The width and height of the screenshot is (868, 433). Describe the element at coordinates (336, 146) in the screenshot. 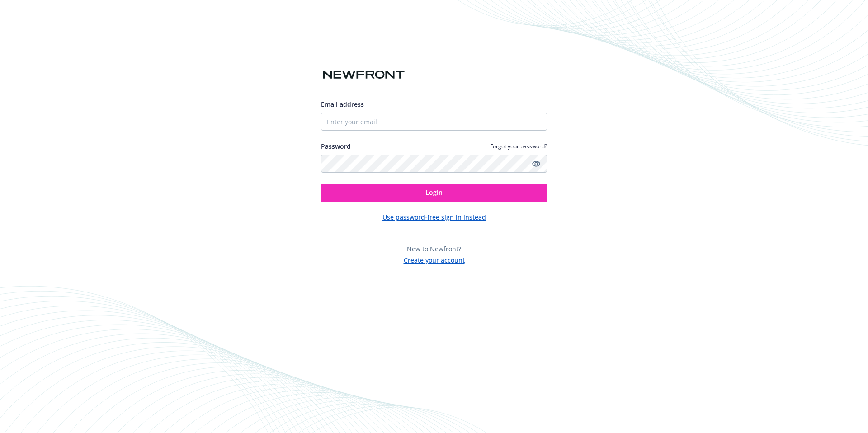

I see `label: Password` at that location.